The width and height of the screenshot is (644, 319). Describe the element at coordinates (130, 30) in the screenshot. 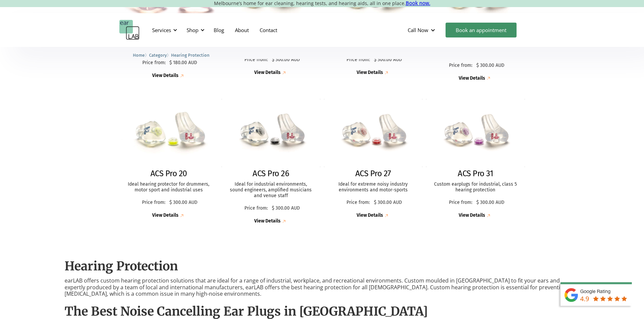

I see `a: home` at that location.